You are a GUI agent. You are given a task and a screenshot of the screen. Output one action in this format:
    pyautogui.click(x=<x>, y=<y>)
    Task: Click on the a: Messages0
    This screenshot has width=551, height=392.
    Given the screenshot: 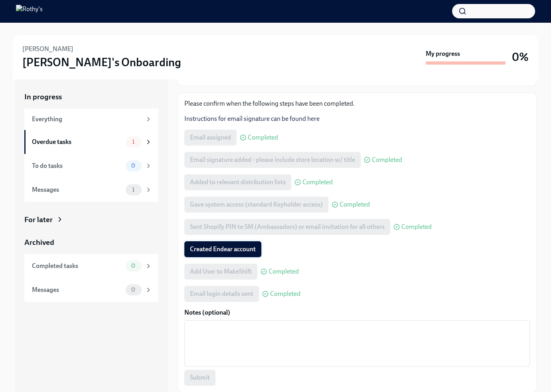 What is the action you would take?
    pyautogui.click(x=92, y=290)
    